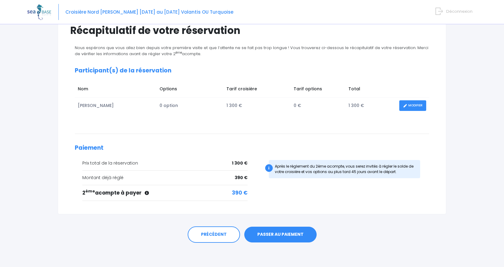 The height and width of the screenshot is (267, 504). Describe the element at coordinates (318, 90) in the screenshot. I see `td: Tarif options` at that location.